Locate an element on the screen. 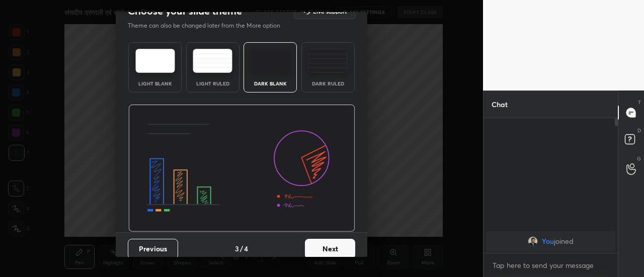  div: Light Ruled is located at coordinates (213, 83).